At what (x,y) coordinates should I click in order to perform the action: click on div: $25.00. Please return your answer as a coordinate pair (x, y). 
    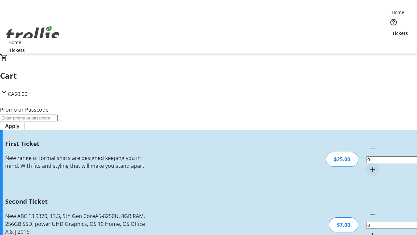
    Looking at the image, I should click on (342, 159).